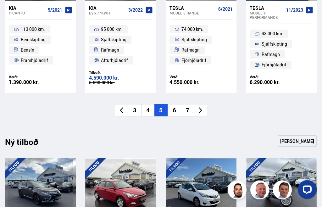 The height and width of the screenshot is (207, 322). I want to click on div: 6.290.000 kr., so click(281, 82).